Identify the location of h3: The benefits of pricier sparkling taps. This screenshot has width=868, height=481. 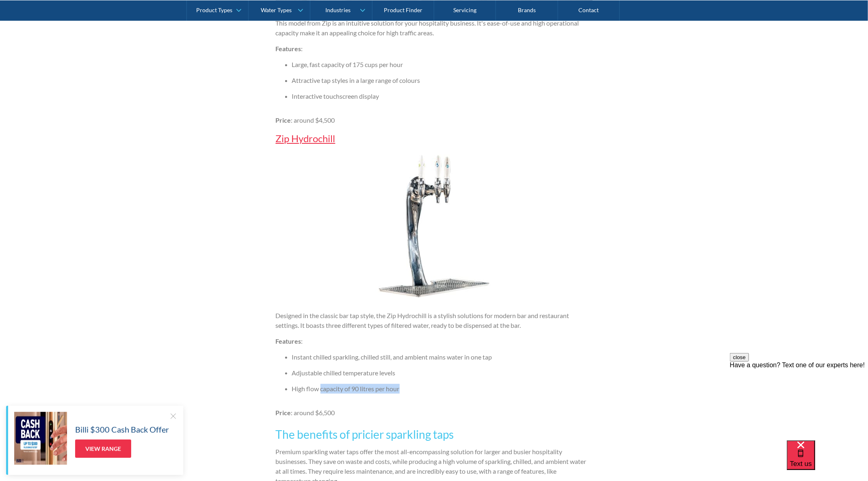
(434, 434).